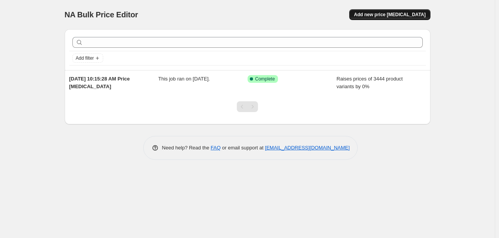 This screenshot has height=238, width=499. I want to click on nav: Pagination, so click(247, 107).